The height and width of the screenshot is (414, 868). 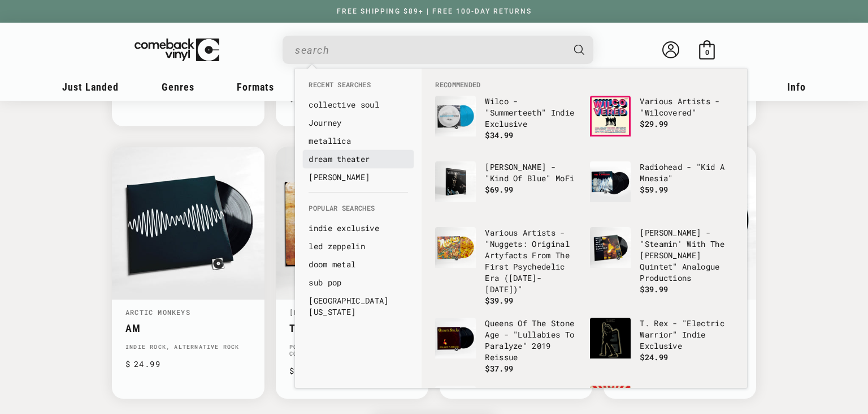 I want to click on li: Recommended, so click(x=585, y=85).